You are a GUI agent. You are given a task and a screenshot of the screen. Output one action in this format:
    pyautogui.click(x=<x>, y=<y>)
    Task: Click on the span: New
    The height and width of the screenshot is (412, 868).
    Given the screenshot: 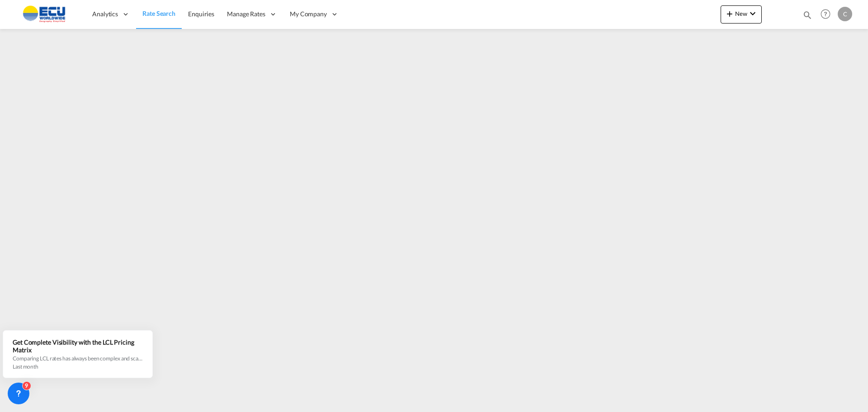 What is the action you would take?
    pyautogui.click(x=741, y=14)
    